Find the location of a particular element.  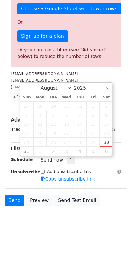

span: Sun is located at coordinates (27, 97).